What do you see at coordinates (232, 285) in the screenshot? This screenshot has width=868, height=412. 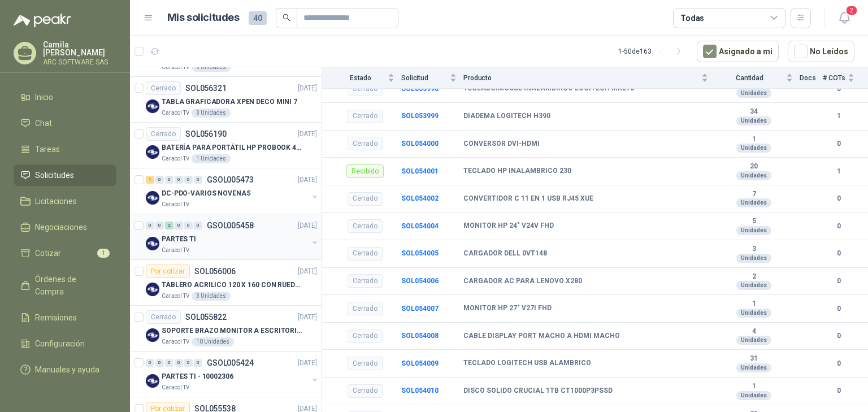 I see `p: TABLERO ACRILICO 120 X 160 CON RUEDAS` at bounding box center [232, 285].